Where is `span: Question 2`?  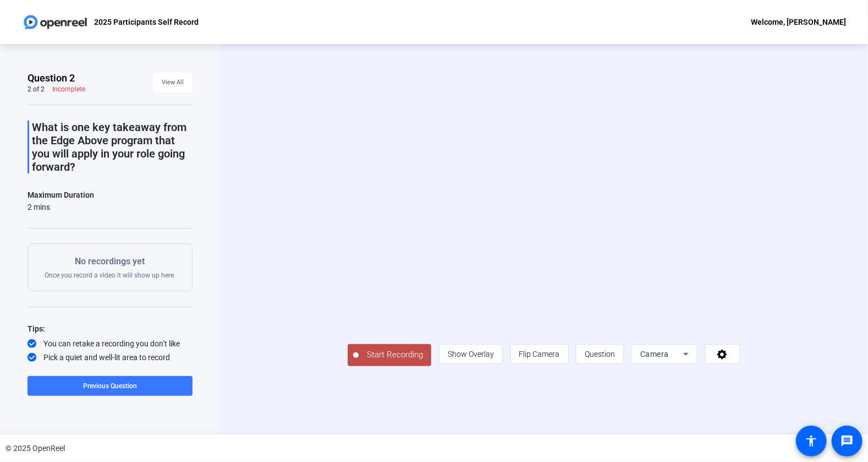
span: Question 2 is located at coordinates (51, 78).